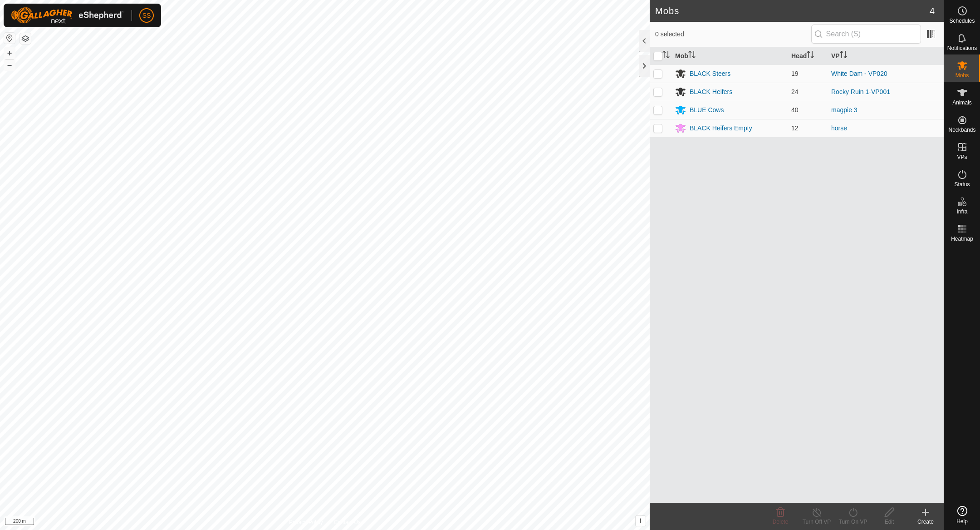 This screenshot has height=530, width=980. I want to click on span: 0 selected, so click(734, 34).